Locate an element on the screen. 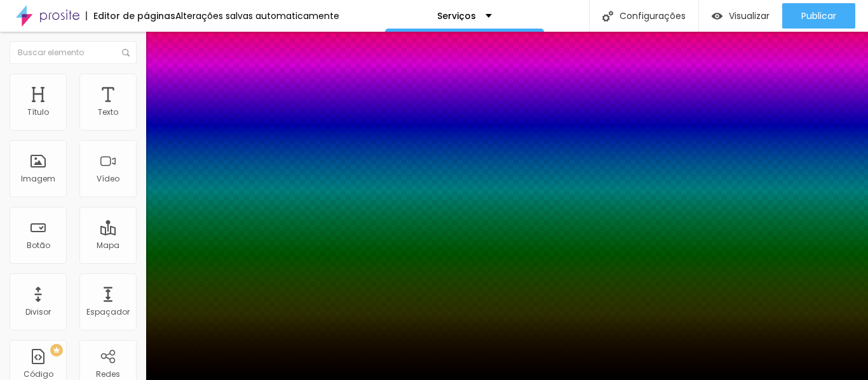  font: Imagem is located at coordinates (38, 178).